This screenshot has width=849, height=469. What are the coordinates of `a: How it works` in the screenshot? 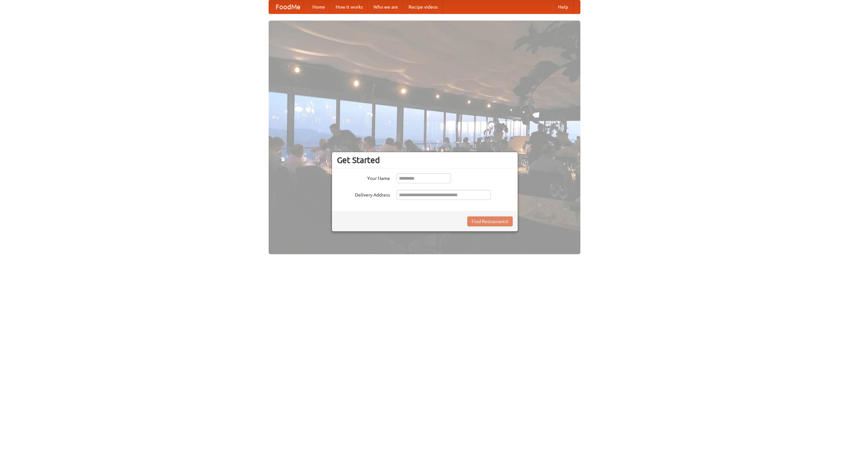 It's located at (349, 7).